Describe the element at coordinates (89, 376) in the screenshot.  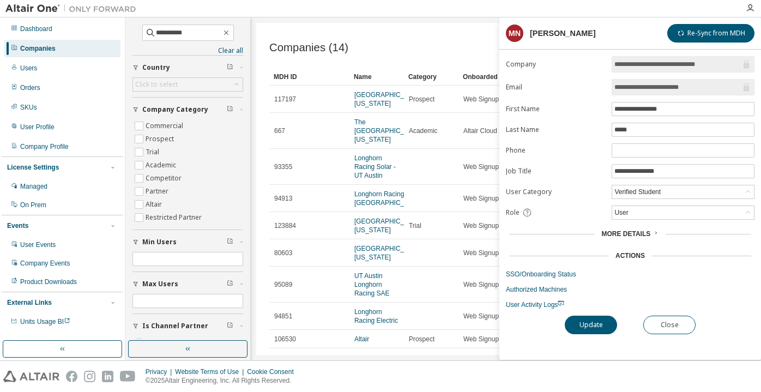
I see `img: instagram.svg` at that location.